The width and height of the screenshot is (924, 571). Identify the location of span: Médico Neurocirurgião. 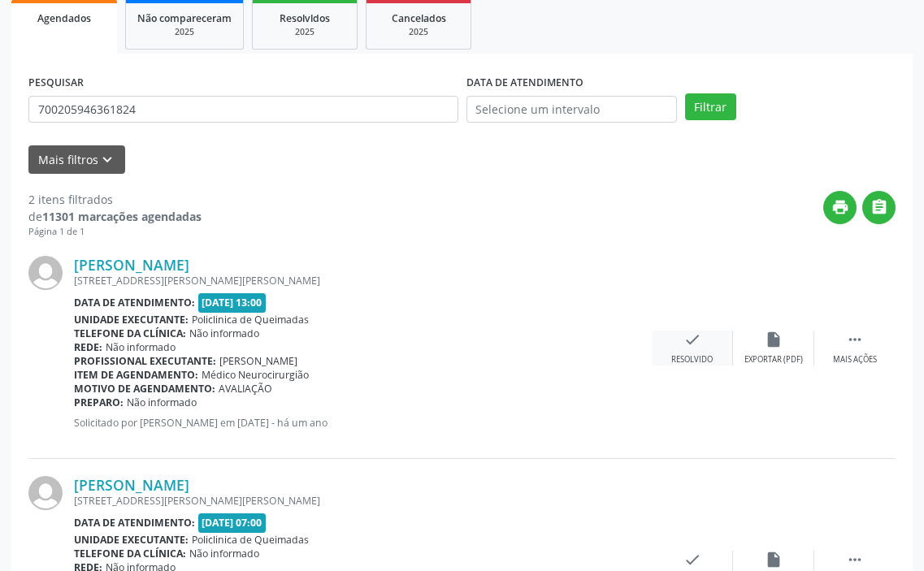
(255, 375).